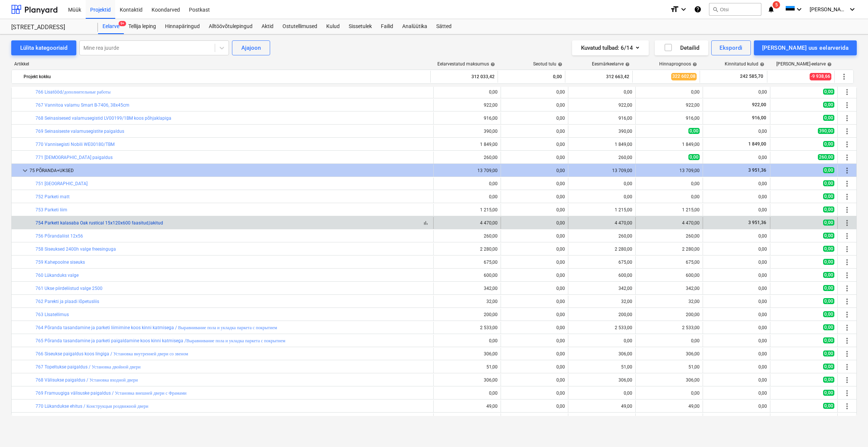 Image resolution: width=868 pixels, height=447 pixels. I want to click on div: Lülita kategooriaid, so click(43, 47).